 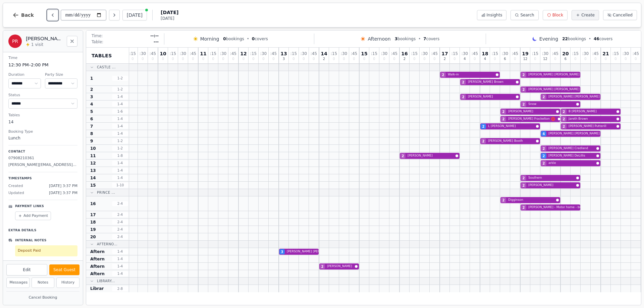 What do you see at coordinates (27, 15) in the screenshot?
I see `span: Back` at bounding box center [27, 15].